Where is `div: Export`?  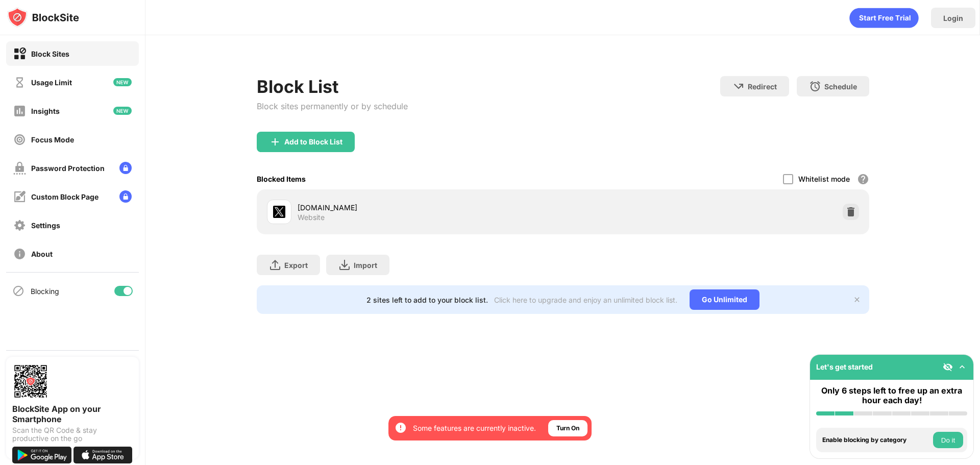
div: Export is located at coordinates (296, 265).